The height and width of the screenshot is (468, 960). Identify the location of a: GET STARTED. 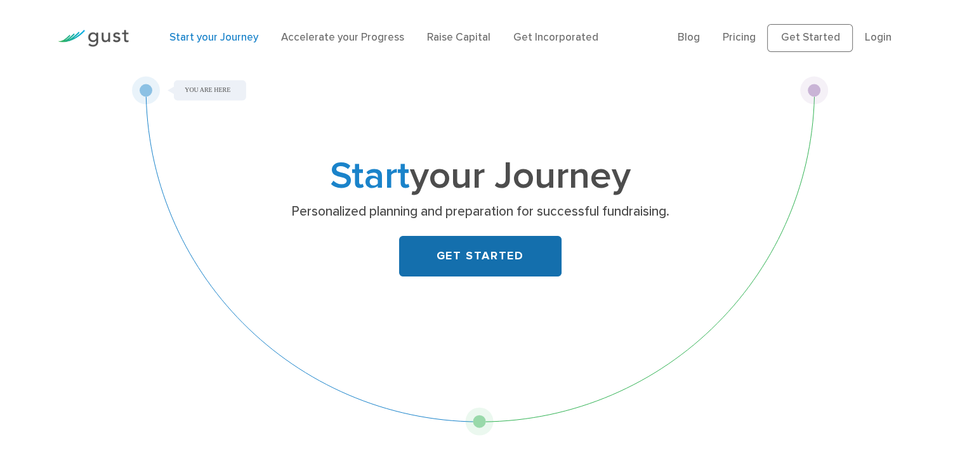
(480, 256).